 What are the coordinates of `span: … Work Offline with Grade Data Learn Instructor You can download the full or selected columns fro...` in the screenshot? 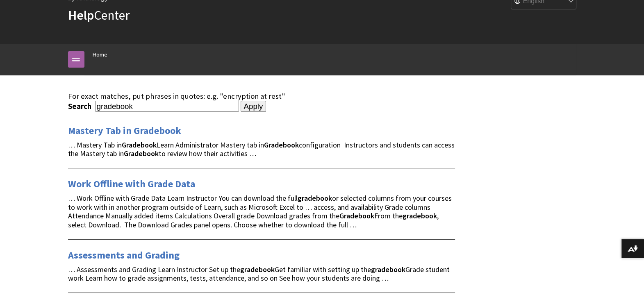 It's located at (260, 212).